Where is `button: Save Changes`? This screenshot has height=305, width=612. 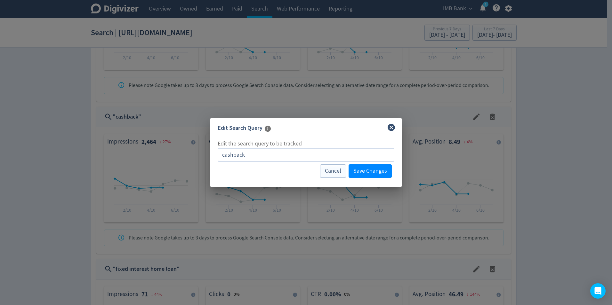
button: Save Changes is located at coordinates (370, 171).